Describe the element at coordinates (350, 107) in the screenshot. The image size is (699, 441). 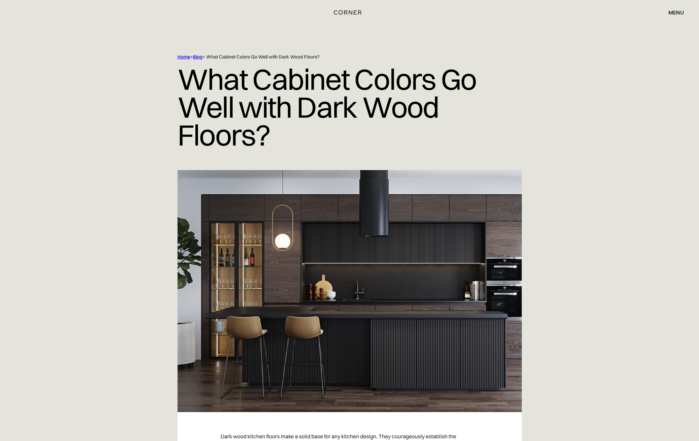
I see `h1: What Cabinet Colors Go Well with Dark Wood Floors?` at that location.